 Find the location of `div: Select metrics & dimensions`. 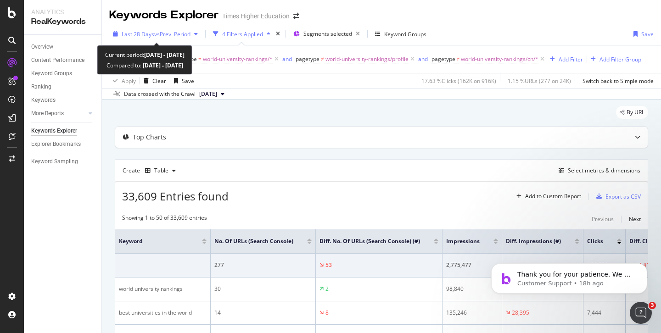

div: Select metrics & dimensions is located at coordinates (604, 170).